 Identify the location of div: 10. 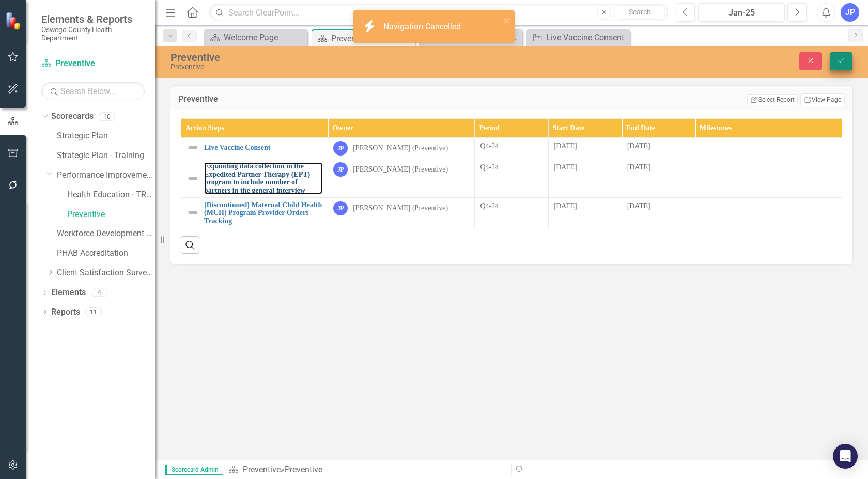
(107, 116).